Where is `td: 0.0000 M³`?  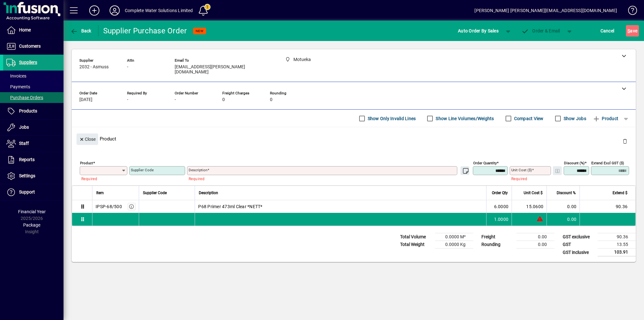
td: 0.0000 M³ is located at coordinates (454, 237).